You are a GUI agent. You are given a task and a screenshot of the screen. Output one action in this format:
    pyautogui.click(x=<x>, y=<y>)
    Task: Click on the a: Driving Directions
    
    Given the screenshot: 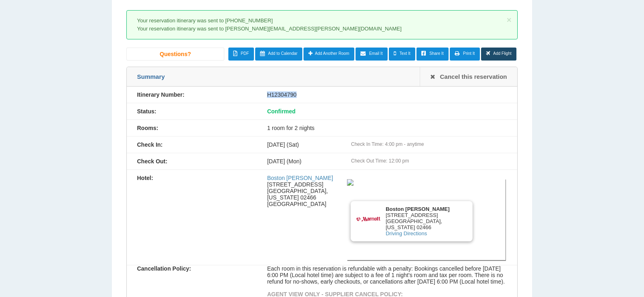 What is the action you would take?
    pyautogui.click(x=406, y=233)
    